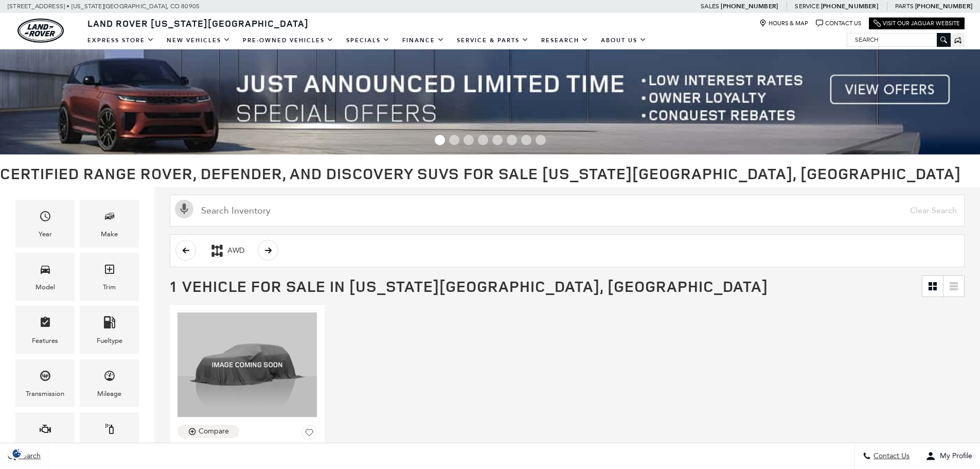  What do you see at coordinates (309, 434) in the screenshot?
I see `button: Save Vehicle` at bounding box center [309, 434].